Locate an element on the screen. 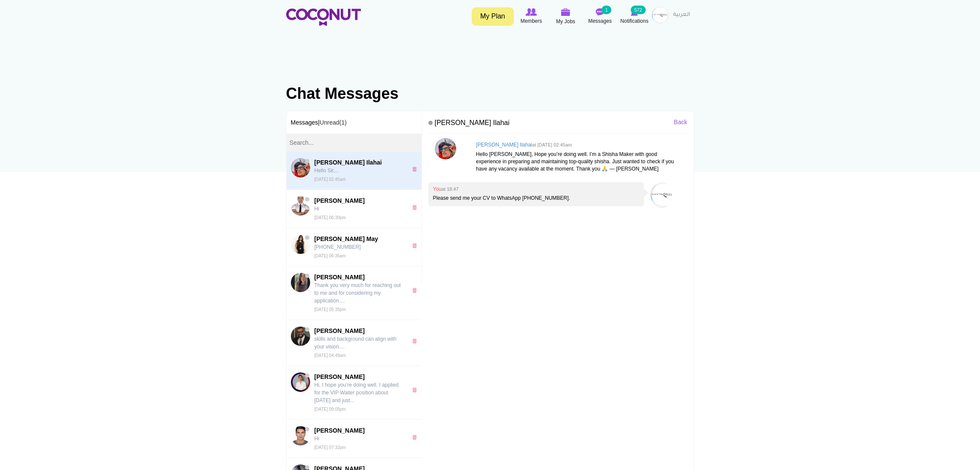 This screenshot has height=470, width=980. img: younes ouagari is located at coordinates (301, 381).